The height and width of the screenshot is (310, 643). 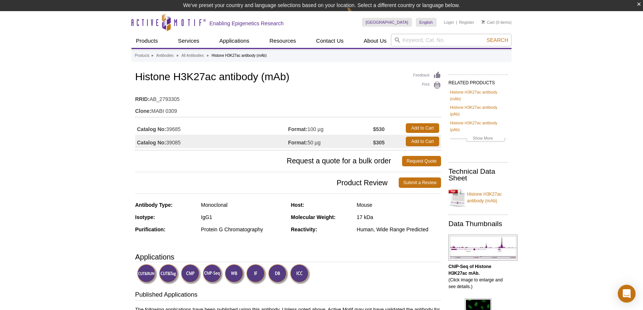 I want to click on strong: Antibody Type:, so click(x=154, y=205).